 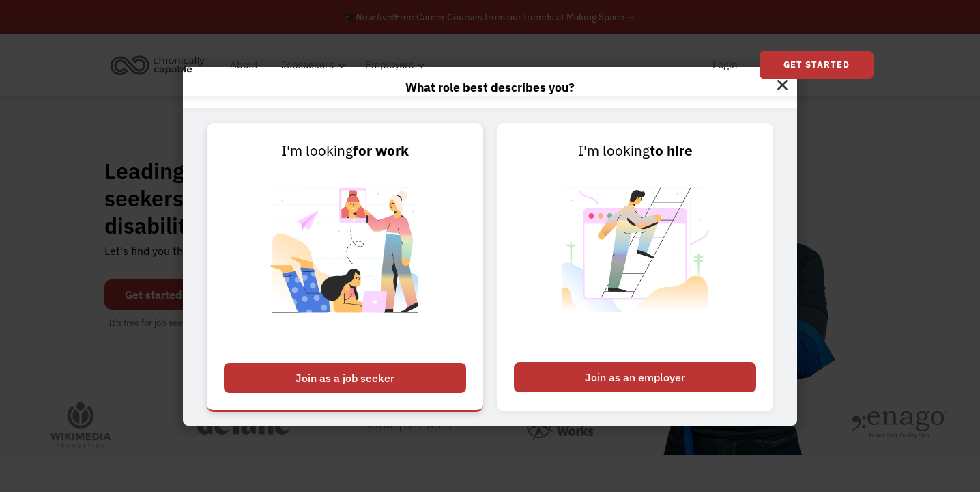 What do you see at coordinates (243, 65) in the screenshot?
I see `a: About` at bounding box center [243, 65].